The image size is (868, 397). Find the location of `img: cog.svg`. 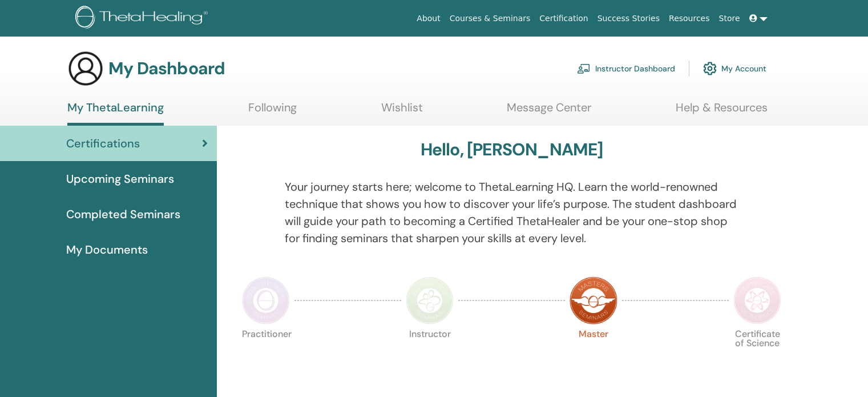

img: cog.svg is located at coordinates (710, 69).